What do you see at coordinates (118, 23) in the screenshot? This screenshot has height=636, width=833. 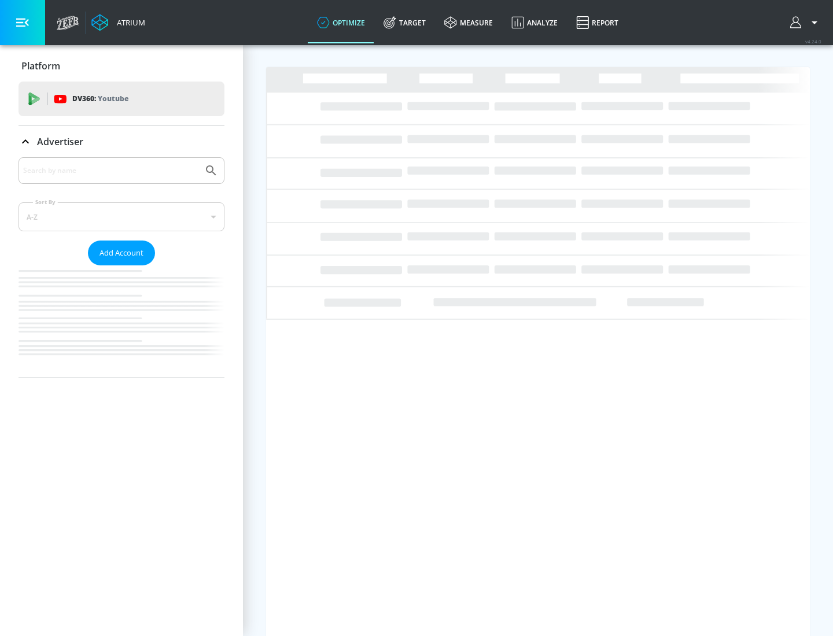 I see `a: Atrium` at bounding box center [118, 23].